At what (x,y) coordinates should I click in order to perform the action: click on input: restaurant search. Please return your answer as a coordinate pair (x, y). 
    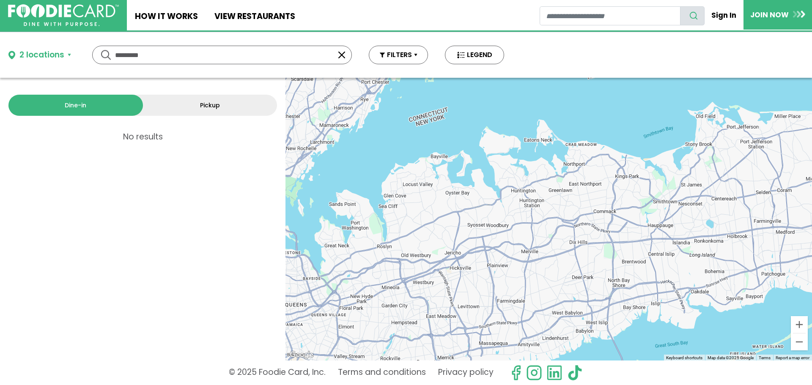
    Looking at the image, I should click on (610, 16).